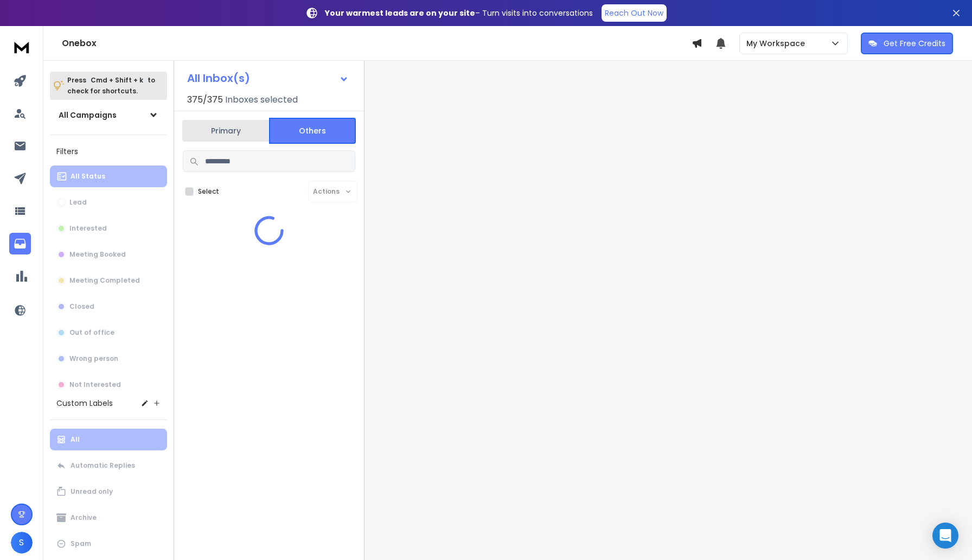 The height and width of the screenshot is (560, 972). Describe the element at coordinates (459, 13) in the screenshot. I see `p: – Turn visits into conversations` at that location.